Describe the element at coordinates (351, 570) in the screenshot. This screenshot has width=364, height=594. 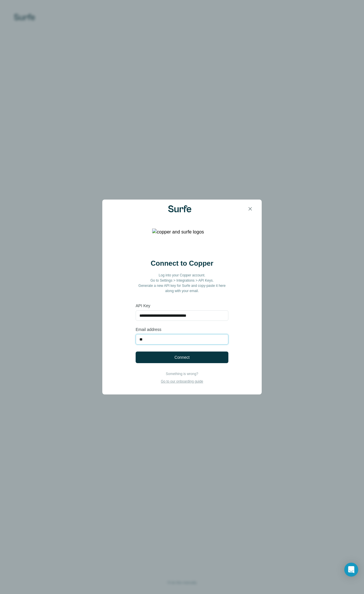
I see `div: Open Intercom Messenger` at that location.